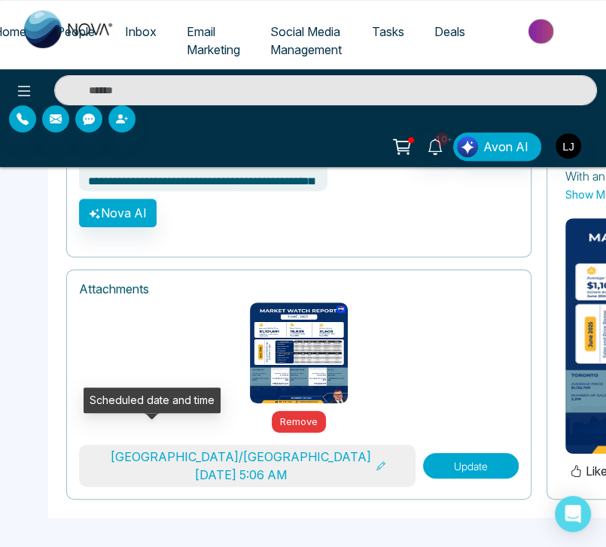 This screenshot has width=606, height=547. Describe the element at coordinates (213, 41) in the screenshot. I see `a: Email Marketing` at that location.